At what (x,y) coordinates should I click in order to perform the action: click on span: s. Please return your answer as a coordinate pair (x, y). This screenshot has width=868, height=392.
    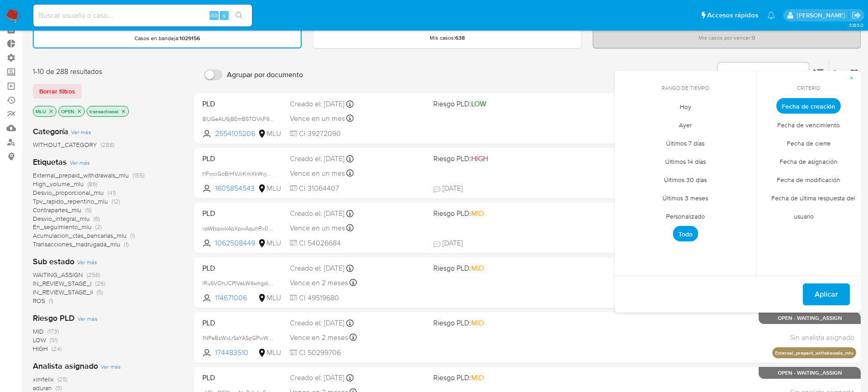
    Looking at the image, I should click on (224, 15).